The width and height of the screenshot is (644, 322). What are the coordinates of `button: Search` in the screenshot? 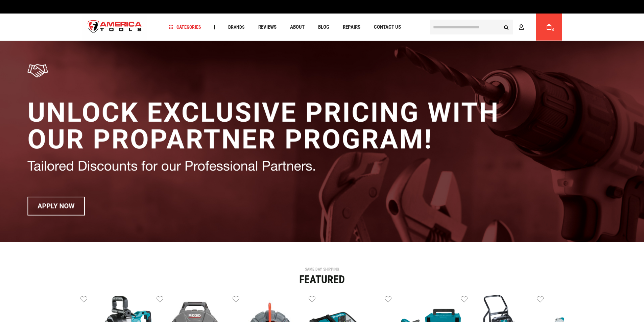 It's located at (507, 27).